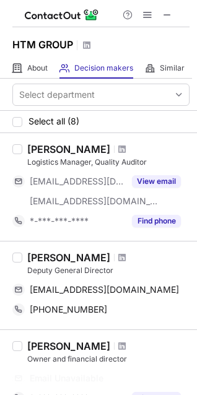 This screenshot has width=197, height=395. I want to click on div: Deputy General Director, so click(108, 270).